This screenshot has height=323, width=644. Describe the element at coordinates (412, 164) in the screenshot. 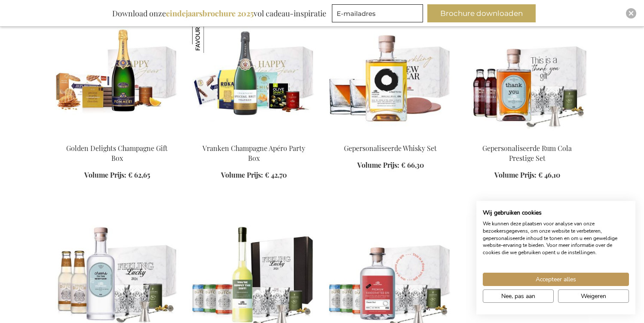

I see `span: € 66,30` at that location.